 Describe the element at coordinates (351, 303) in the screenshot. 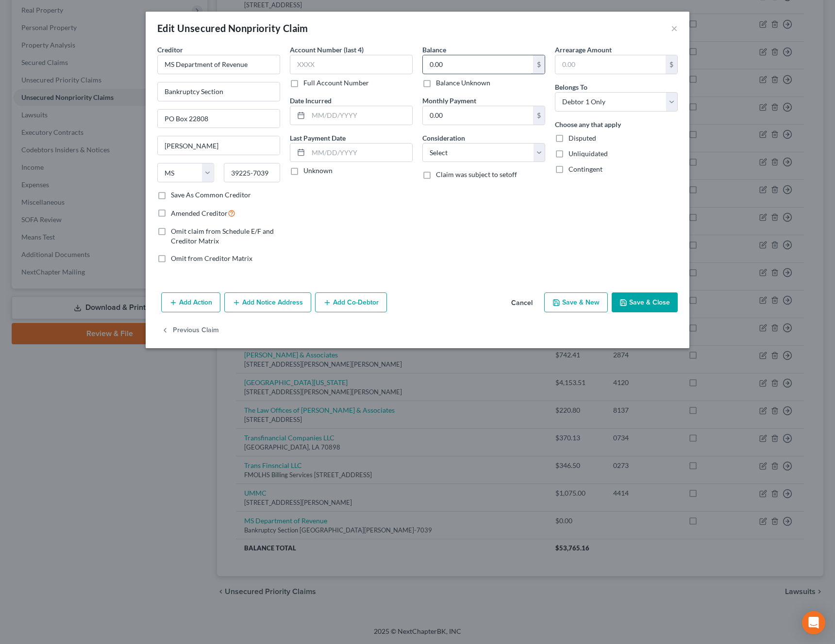

I see `button: Add Co-Debtor` at that location.